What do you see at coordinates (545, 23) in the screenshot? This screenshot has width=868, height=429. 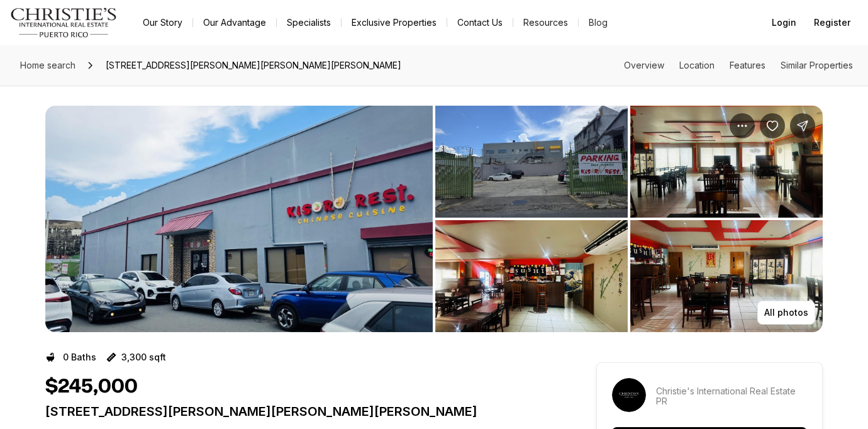 I see `a: Resources` at bounding box center [545, 23].